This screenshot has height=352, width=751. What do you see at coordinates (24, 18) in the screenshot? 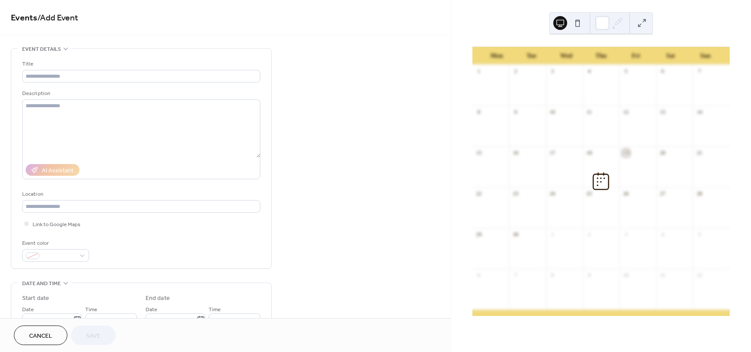
I see `a: Events` at bounding box center [24, 18].